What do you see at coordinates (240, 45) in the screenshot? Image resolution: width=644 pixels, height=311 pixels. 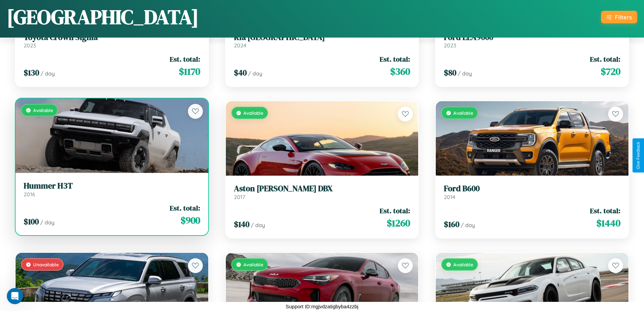 I see `span: 2024` at bounding box center [240, 45].